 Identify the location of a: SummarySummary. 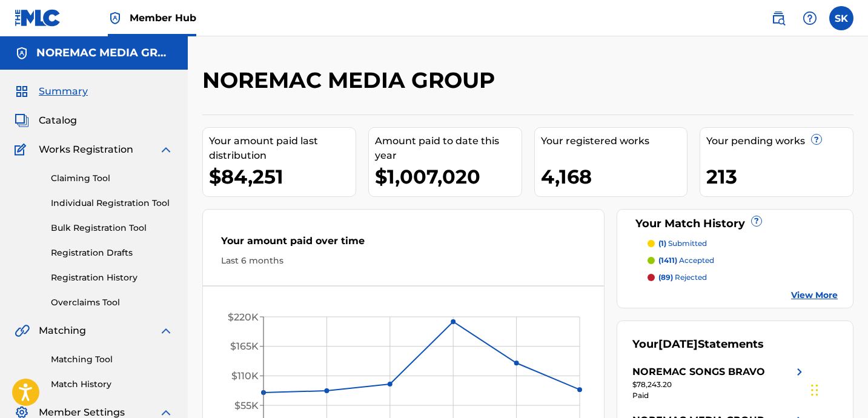
(51, 92).